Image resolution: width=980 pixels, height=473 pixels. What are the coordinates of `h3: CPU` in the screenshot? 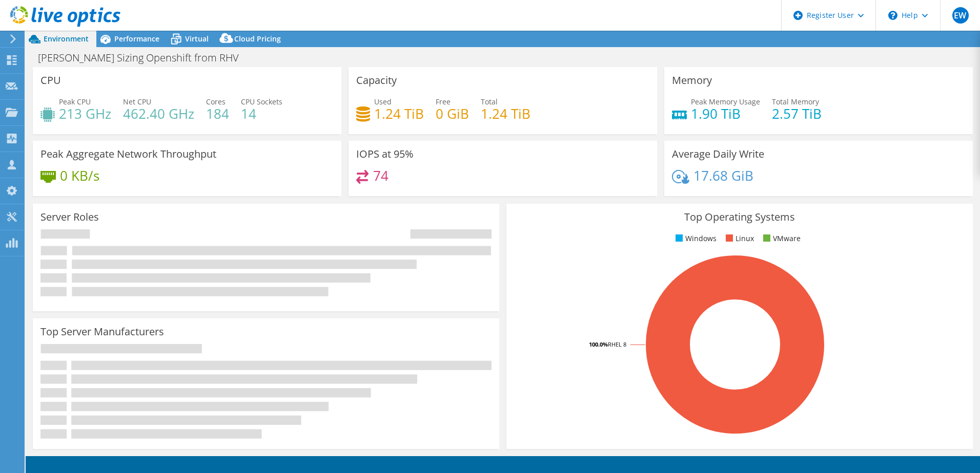 It's located at (51, 81).